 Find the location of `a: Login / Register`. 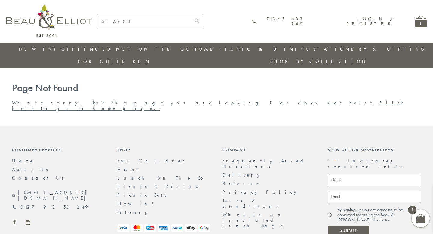

a: Login / Register is located at coordinates (370, 21).